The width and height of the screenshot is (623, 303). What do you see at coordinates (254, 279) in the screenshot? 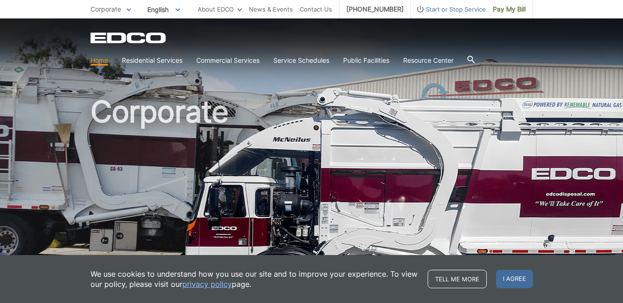
I see `p: We use cookies to understand how you use our site and to improve your experience. To view our pol...` at bounding box center [254, 279].